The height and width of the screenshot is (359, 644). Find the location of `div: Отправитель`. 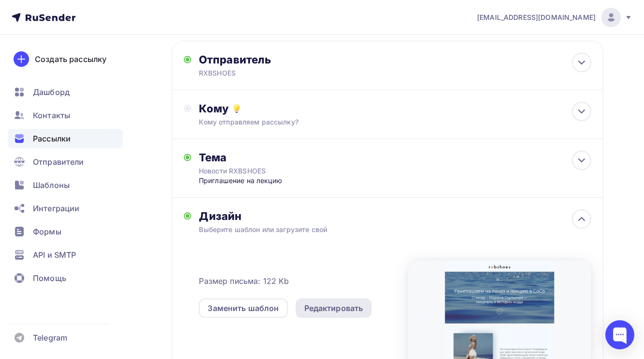

div: Отправитель is located at coordinates (304, 60).